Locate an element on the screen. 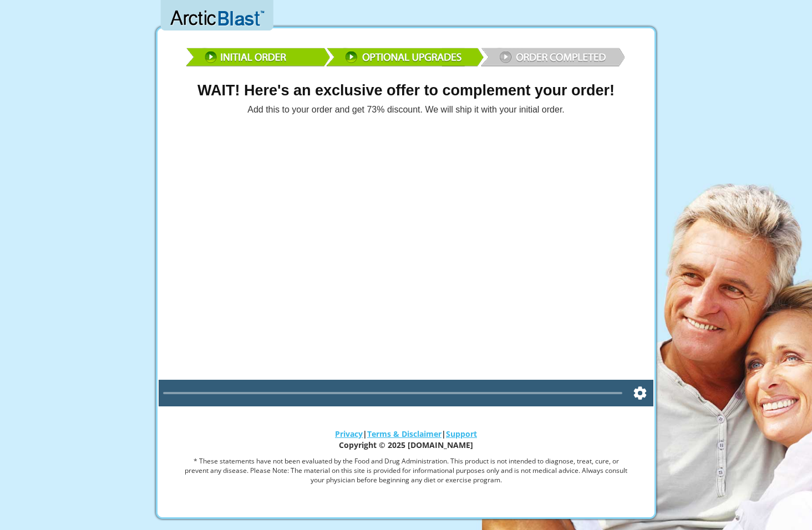 Image resolution: width=812 pixels, height=530 pixels. h1: WAIT! Here's an exclusive offer to complement your order! is located at coordinates (406, 91).